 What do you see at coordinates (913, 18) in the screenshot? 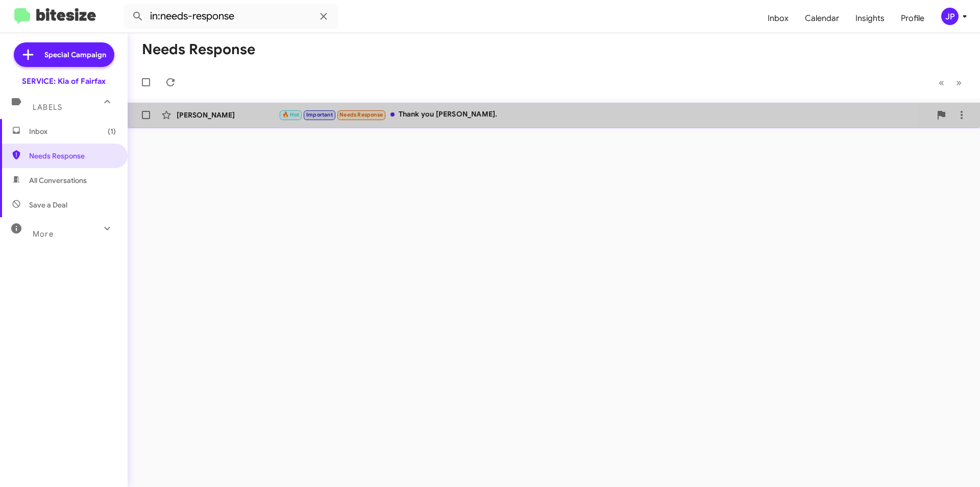
I see `a: Profile` at bounding box center [913, 18].